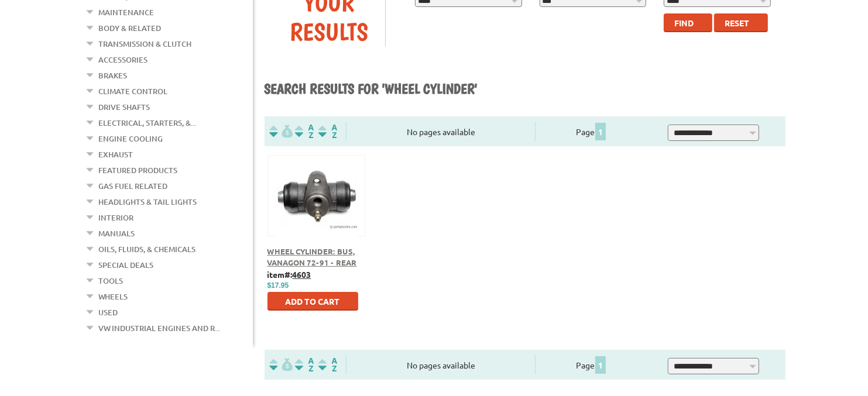  I want to click on a: Maintenance, so click(126, 12).